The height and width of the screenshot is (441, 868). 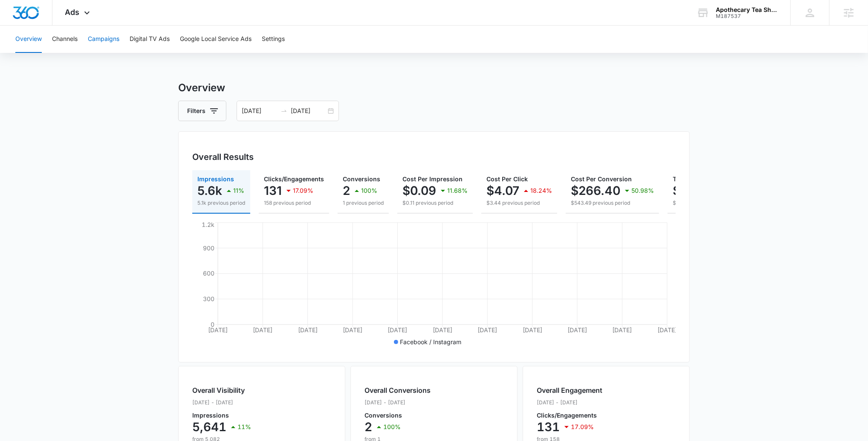 What do you see at coordinates (212, 325) in the screenshot?
I see `tspan: 0` at bounding box center [212, 325].